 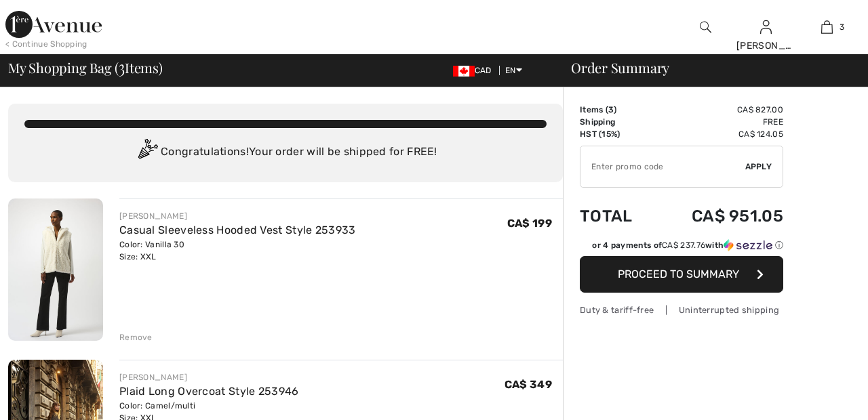 I want to click on span: Apply, so click(x=758, y=167).